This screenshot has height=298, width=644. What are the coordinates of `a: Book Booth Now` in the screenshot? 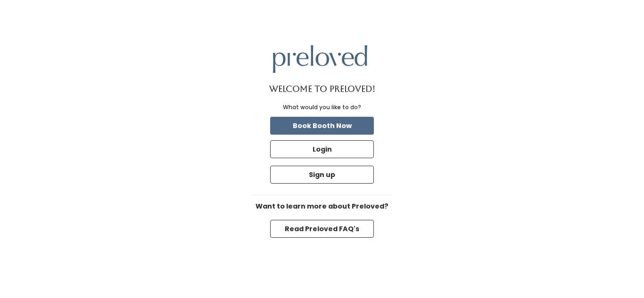 It's located at (322, 126).